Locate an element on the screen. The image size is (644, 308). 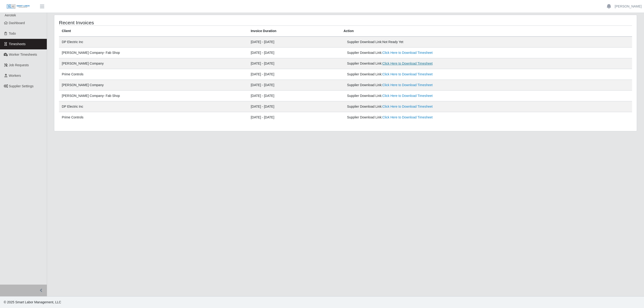
th: Action is located at coordinates (486, 31).